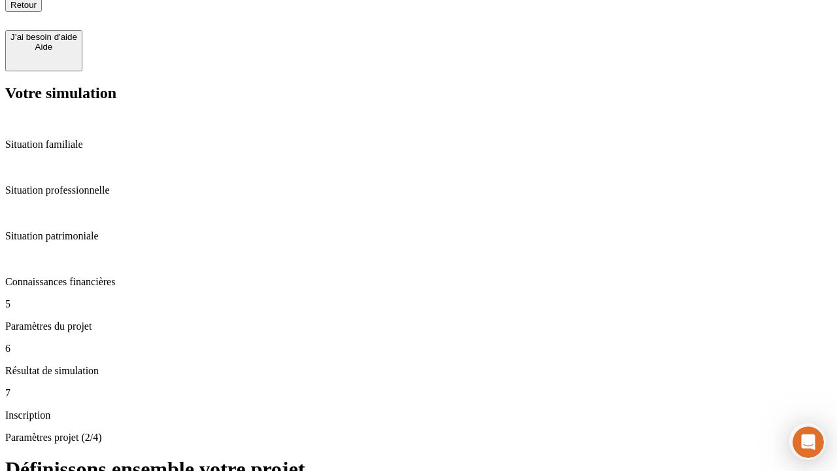  What do you see at coordinates (419, 190) in the screenshot?
I see `p: Situation professionnelle` at bounding box center [419, 190].